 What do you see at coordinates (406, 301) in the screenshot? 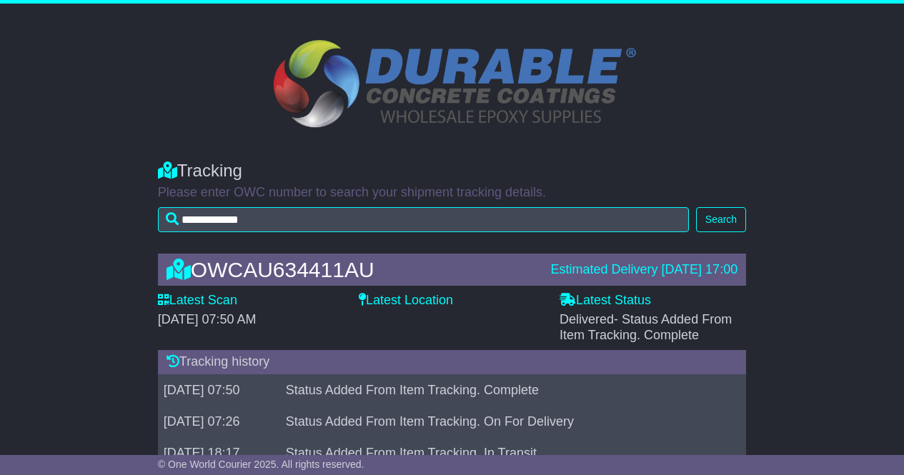
I see `label: Latest Location` at bounding box center [406, 301].